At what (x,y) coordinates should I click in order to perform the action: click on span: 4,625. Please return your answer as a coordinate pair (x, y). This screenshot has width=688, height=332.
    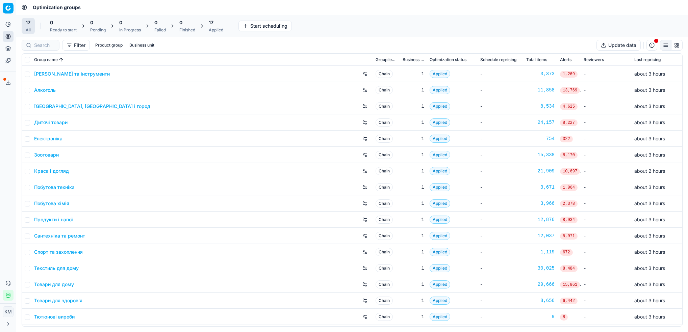
    Looking at the image, I should click on (569, 107).